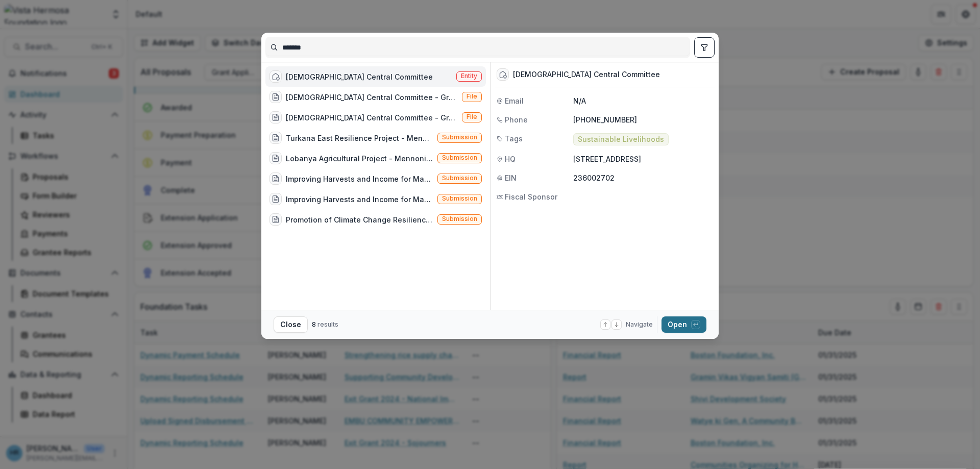 The image size is (980, 469). Describe the element at coordinates (684, 325) in the screenshot. I see `button: Open` at that location.